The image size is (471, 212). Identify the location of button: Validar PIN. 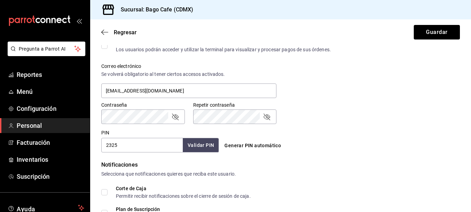
(201, 145).